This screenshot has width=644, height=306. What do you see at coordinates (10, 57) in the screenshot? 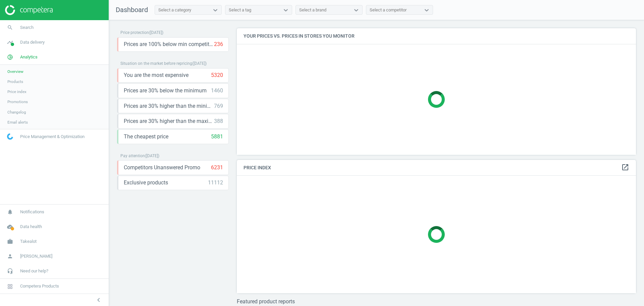
I see `i: pie_chart_outlined` at bounding box center [10, 57].